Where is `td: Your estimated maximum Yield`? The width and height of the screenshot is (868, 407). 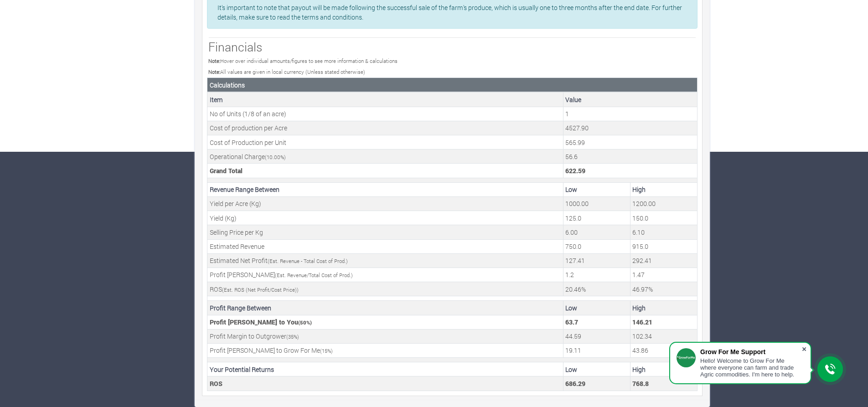 td: Your estimated maximum Yield is located at coordinates (663, 218).